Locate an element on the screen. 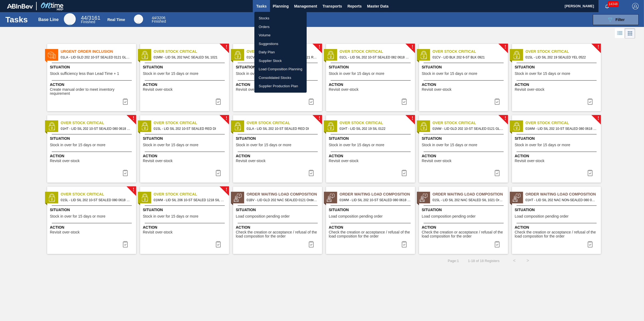 The image size is (644, 321). a: Volume is located at coordinates (281, 35).